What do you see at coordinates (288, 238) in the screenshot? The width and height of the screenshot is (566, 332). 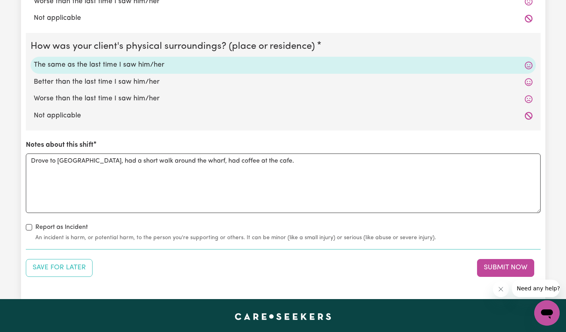 I see `small: An incident is harm, or potential harm, to the person you're supporting or others. It can be mino...` at bounding box center [288, 238].